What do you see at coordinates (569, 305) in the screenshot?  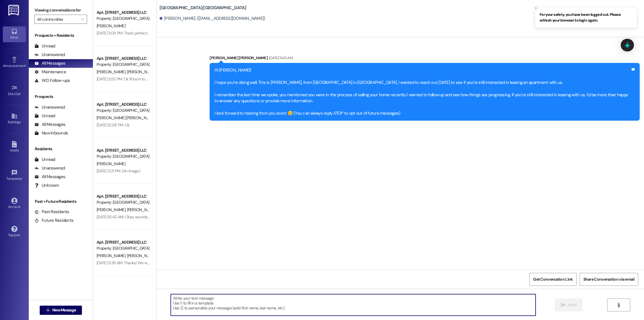 I see `button: Send` at bounding box center [569, 305].